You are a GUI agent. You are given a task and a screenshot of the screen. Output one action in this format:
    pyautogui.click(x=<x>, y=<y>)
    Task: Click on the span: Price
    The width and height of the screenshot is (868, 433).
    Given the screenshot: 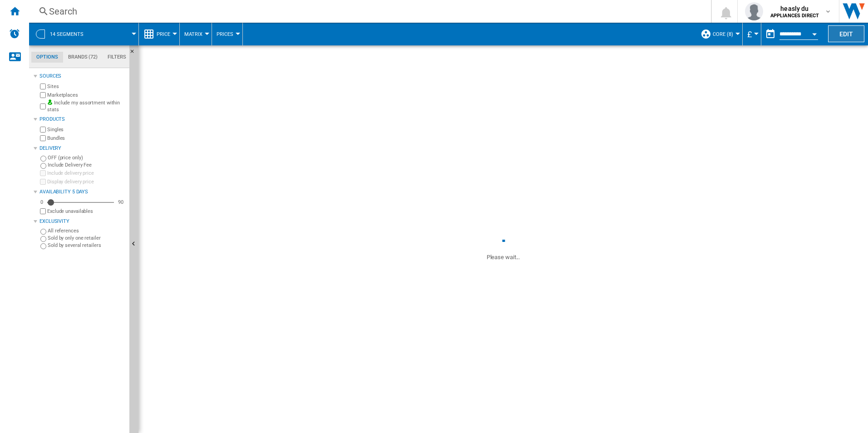 What is the action you would take?
    pyautogui.click(x=163, y=34)
    